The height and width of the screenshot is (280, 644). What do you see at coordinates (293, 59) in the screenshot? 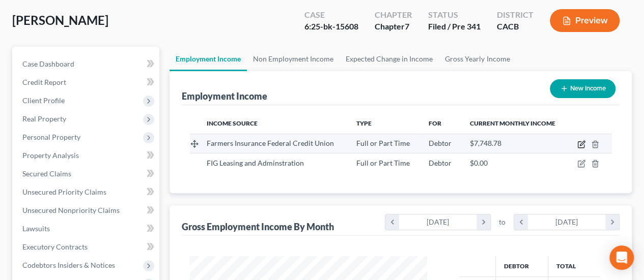
I see `a: Non Employment Income` at bounding box center [293, 59].